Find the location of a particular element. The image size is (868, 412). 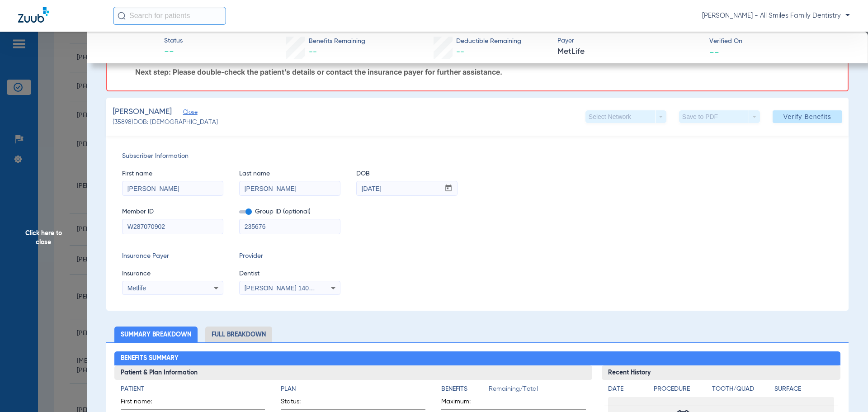

span: Close is located at coordinates (187, 113).